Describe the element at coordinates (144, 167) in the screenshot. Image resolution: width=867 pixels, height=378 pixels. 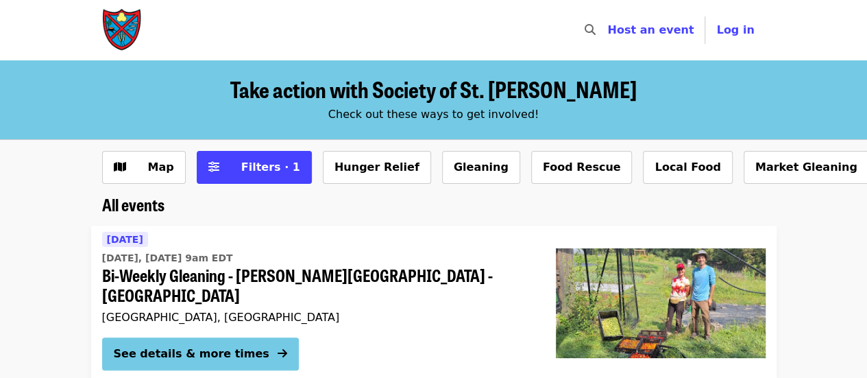
I see `button: Show map view` at that location.